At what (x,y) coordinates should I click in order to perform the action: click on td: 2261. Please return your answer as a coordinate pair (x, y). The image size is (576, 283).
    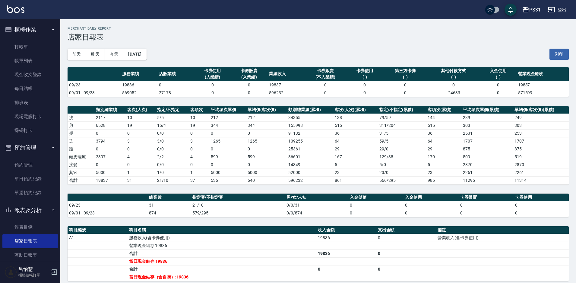
    Looking at the image, I should click on (487, 172).